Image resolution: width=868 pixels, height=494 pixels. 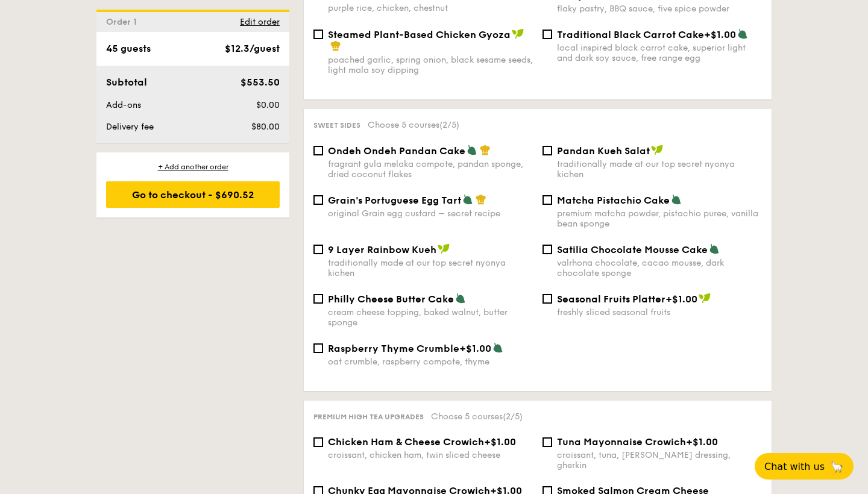 What do you see at coordinates (318, 250) in the screenshot?
I see `input: 9 Layer Rainbow Kuehtraditionally made at our top secret nyonya kichen` at bounding box center [318, 250].